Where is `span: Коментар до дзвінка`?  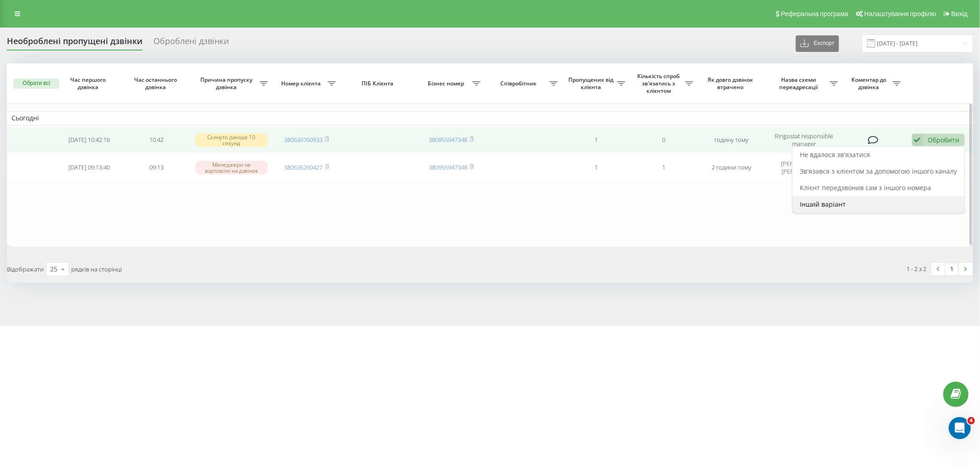 span: Коментар до дзвінка is located at coordinates (870, 83).